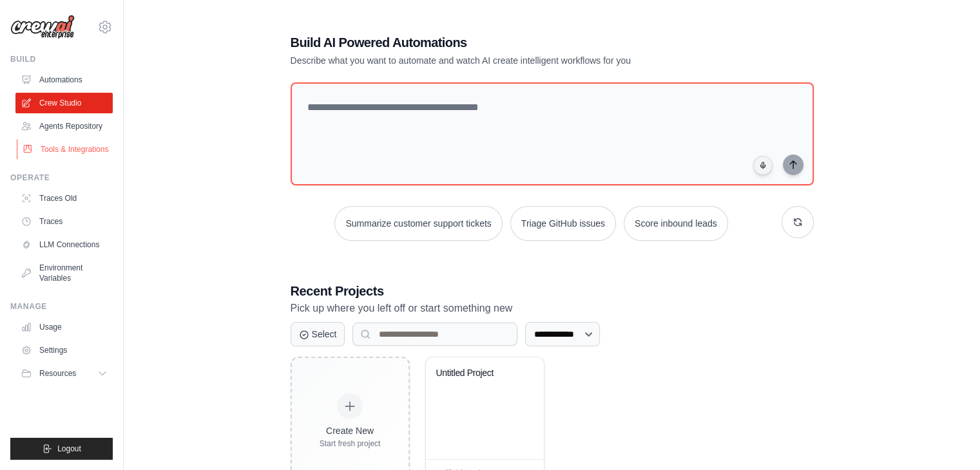 The height and width of the screenshot is (470, 980). What do you see at coordinates (69, 449) in the screenshot?
I see `span: Logout` at bounding box center [69, 449].